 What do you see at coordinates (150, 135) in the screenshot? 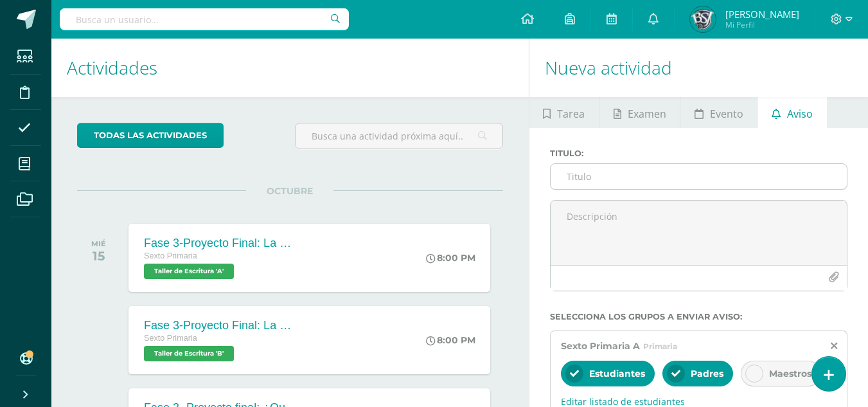
I see `a: todas las Actividades` at bounding box center [150, 135].